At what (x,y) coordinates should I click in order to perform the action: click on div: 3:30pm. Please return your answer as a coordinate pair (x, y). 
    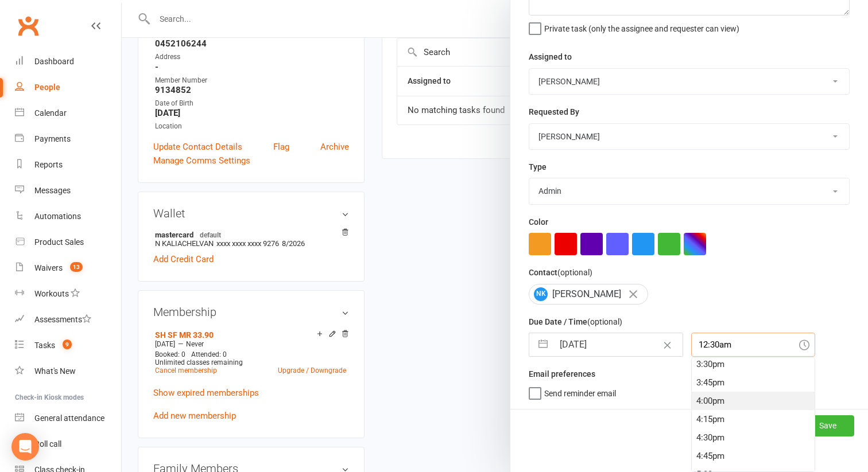
    Looking at the image, I should click on (753, 365).